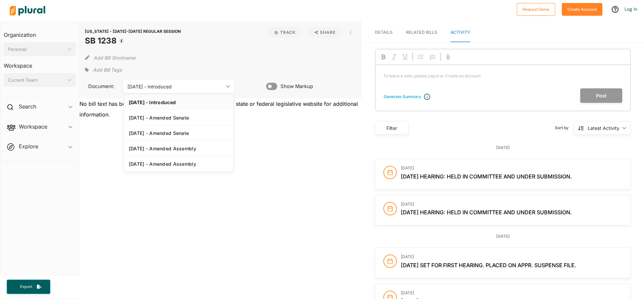 This screenshot has width=644, height=299. What do you see at coordinates (221, 109) in the screenshot?
I see `div: No bill text has been provided by the source. Try viewing the state or federal legislative websit...` at bounding box center [221, 109].